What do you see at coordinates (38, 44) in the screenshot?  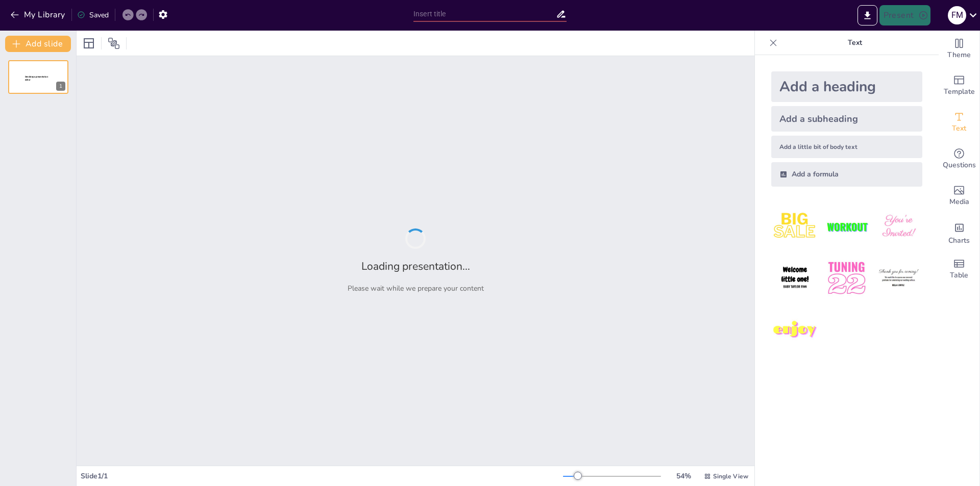 I see `button: Add slide` at bounding box center [38, 44].